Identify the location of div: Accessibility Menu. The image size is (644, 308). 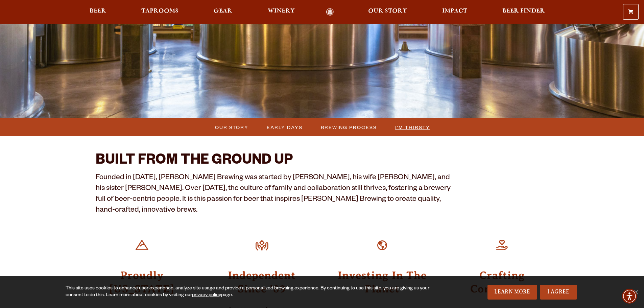
(630, 297).